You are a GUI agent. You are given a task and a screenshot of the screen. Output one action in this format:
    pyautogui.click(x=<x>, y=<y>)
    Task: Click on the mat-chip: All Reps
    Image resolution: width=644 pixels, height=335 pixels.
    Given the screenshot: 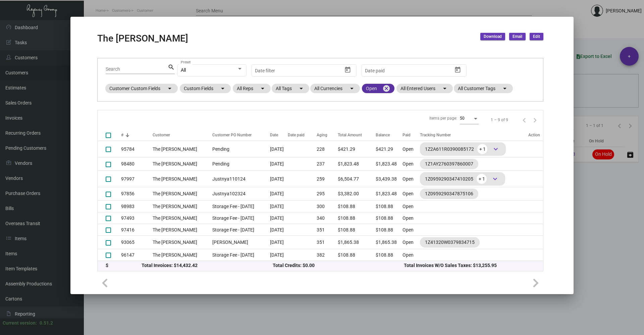 What is the action you would take?
    pyautogui.click(x=252, y=89)
    